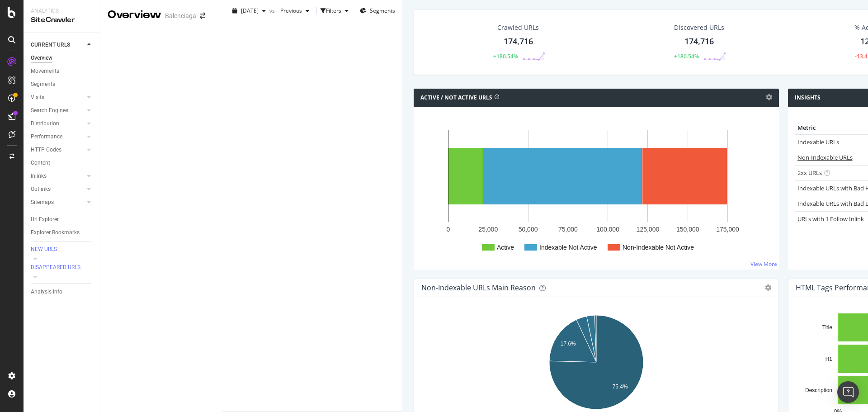  What do you see at coordinates (699, 27) in the screenshot?
I see `div: Discovered URLs` at bounding box center [699, 27].